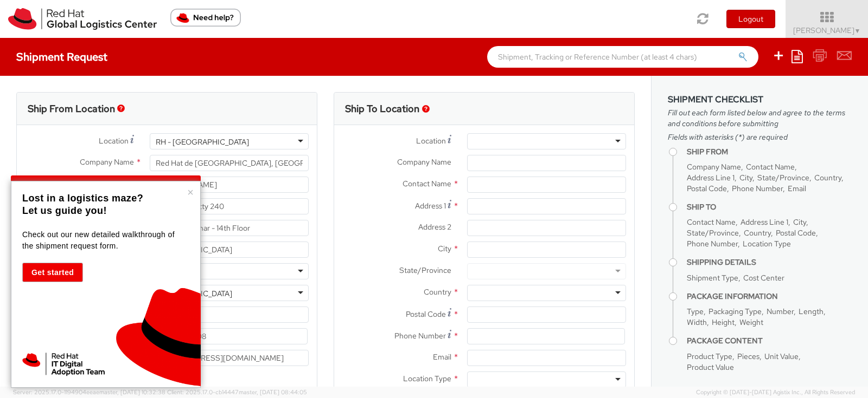 The height and width of the screenshot is (398, 868). I want to click on button: Need help?, so click(206, 17).